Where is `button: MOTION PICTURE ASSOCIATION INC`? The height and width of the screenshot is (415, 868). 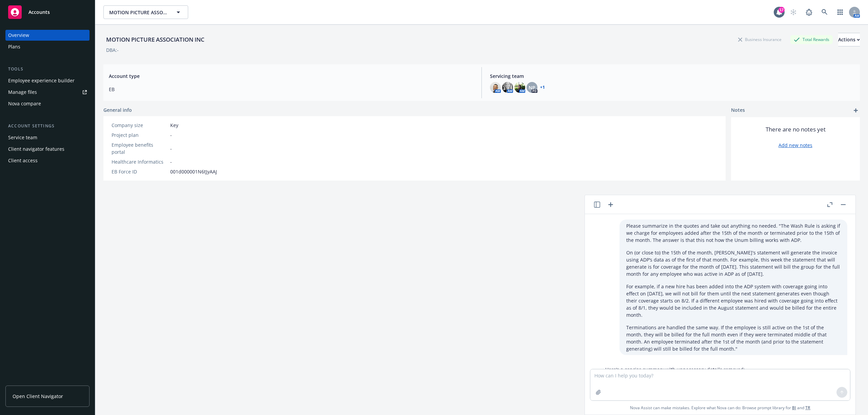 button: MOTION PICTURE ASSOCIATION INC is located at coordinates (146, 12).